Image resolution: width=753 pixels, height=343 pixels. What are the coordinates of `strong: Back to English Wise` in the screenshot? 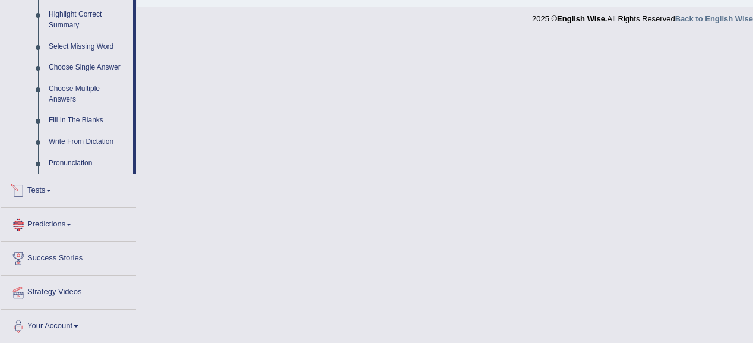 It's located at (714, 18).